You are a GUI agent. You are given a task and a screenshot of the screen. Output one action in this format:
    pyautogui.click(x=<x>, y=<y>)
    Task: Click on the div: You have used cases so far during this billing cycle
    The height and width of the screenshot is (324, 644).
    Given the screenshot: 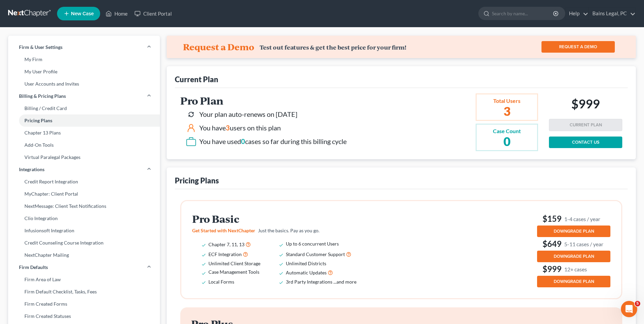 What is the action you would take?
    pyautogui.click(x=273, y=141)
    